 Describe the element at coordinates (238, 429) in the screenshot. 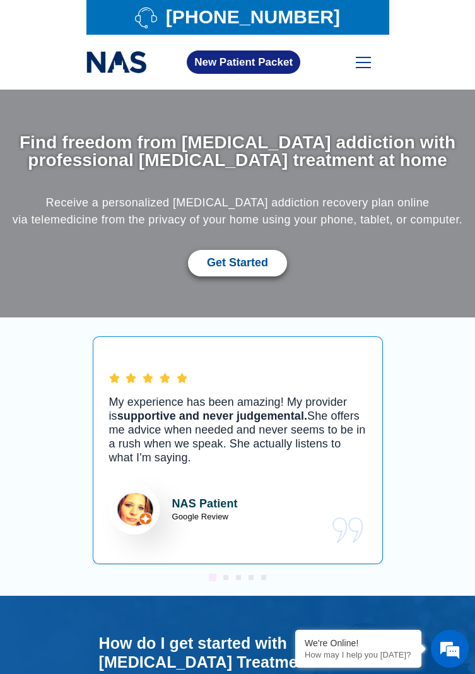

I see `p: My experience has been amazing! My provider is She offers me advice when needed and never seems t...` at that location.